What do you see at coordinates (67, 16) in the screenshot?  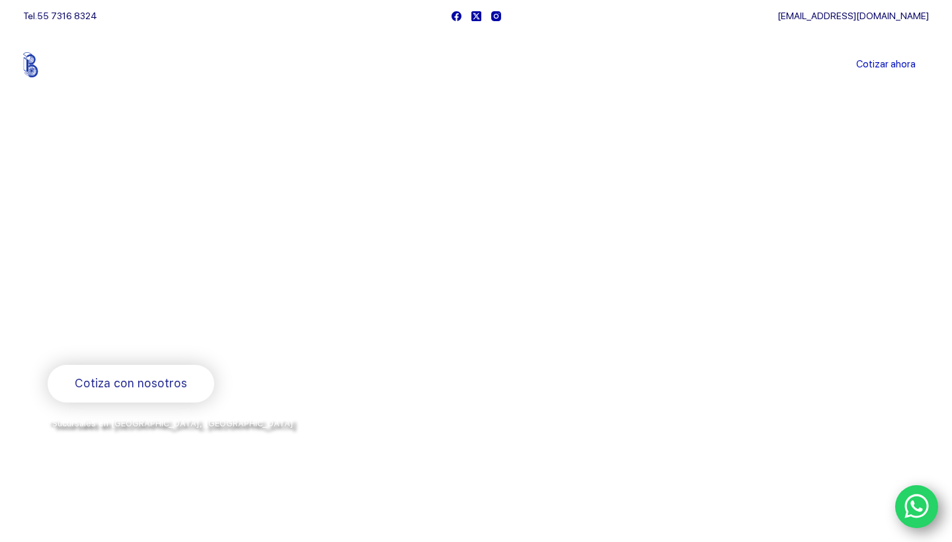 I see `a: 55 7316 8324` at bounding box center [67, 16].